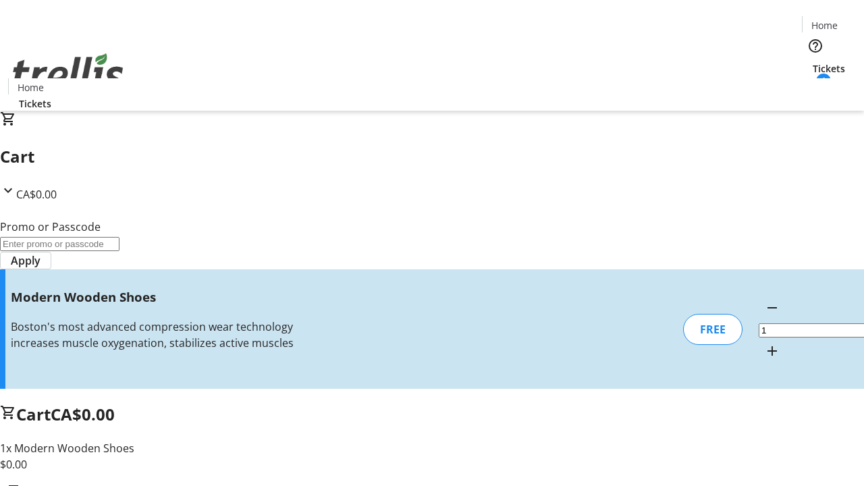 This screenshot has height=486, width=864. Describe the element at coordinates (816, 46) in the screenshot. I see `button: Help` at that location.